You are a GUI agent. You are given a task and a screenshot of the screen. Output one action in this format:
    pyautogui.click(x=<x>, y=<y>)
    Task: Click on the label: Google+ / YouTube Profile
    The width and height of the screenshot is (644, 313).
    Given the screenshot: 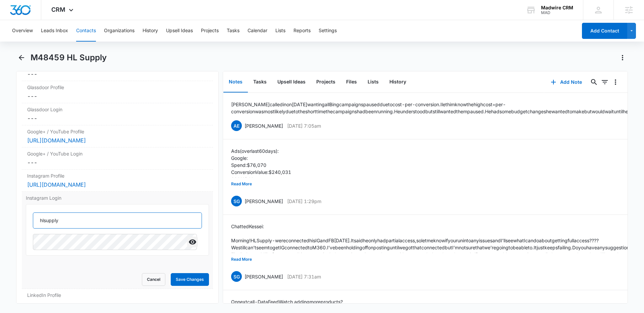 What is the action you would take?
    pyautogui.click(x=117, y=131)
    